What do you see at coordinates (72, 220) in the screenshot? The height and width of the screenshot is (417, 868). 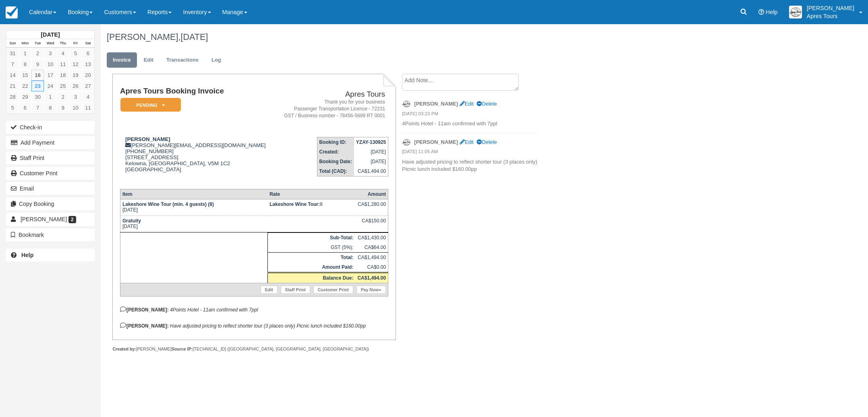 I see `span: 2` at bounding box center [72, 220].